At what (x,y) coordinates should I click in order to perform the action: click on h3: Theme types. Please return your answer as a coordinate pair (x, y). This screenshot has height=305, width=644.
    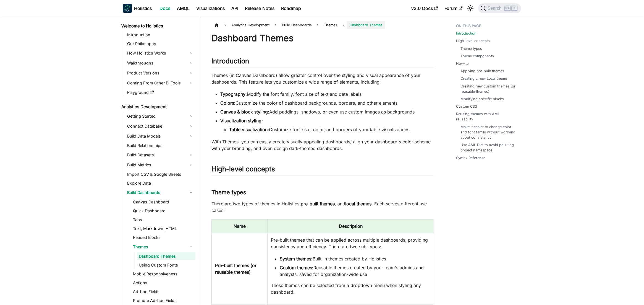
    Looking at the image, I should click on (322, 193).